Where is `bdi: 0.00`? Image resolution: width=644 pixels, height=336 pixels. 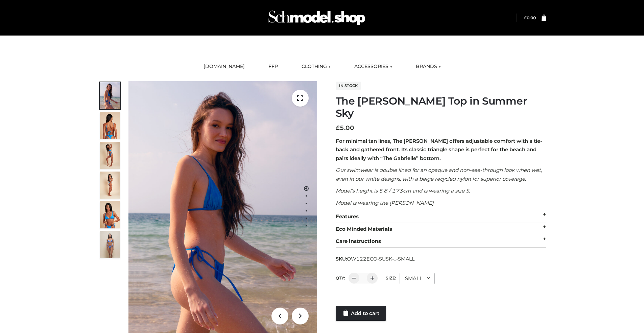
bdi: 0.00 is located at coordinates (529, 18).